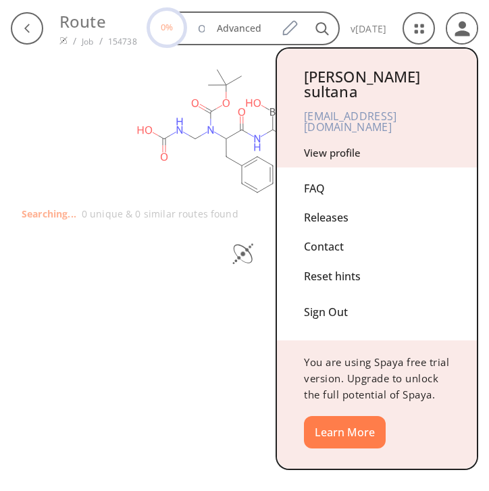 Image resolution: width=489 pixels, height=491 pixels. Describe the element at coordinates (377, 188) in the screenshot. I see `div: FAQ` at that location.